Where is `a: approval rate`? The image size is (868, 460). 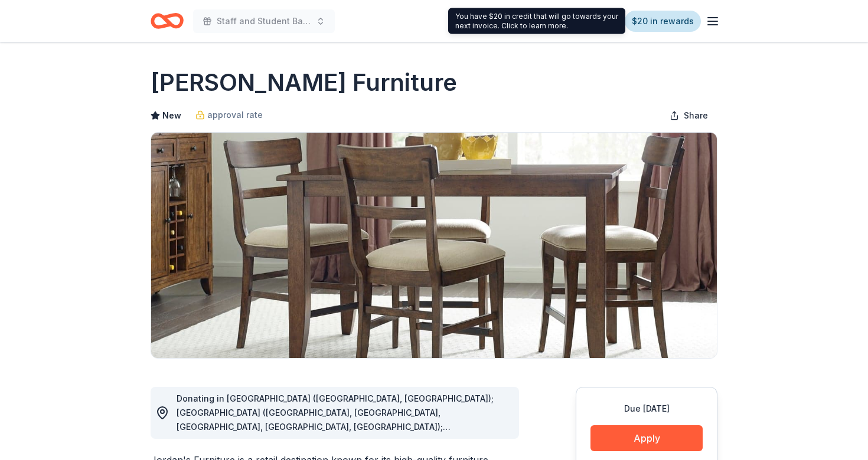 a: approval rate is located at coordinates (229, 115).